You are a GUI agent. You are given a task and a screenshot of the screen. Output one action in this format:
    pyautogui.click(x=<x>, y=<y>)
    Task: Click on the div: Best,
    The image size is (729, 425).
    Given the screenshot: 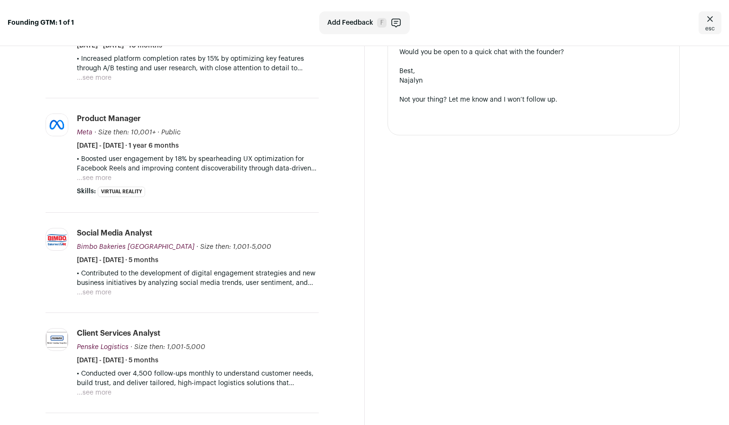 What is the action you would take?
    pyautogui.click(x=534, y=71)
    